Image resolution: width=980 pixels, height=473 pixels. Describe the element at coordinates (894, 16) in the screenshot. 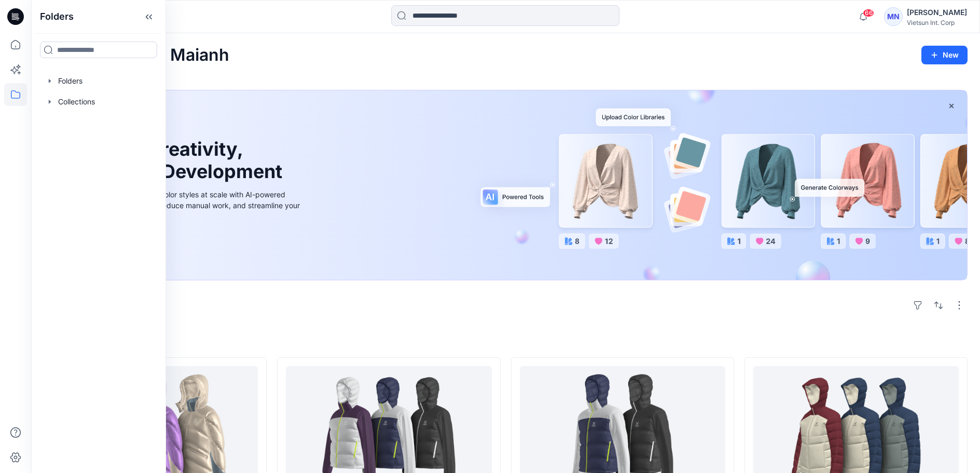

I see `div: MN` at that location.